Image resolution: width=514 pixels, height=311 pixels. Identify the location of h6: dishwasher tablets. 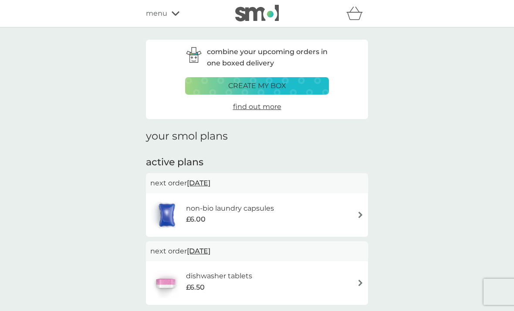
(219, 276).